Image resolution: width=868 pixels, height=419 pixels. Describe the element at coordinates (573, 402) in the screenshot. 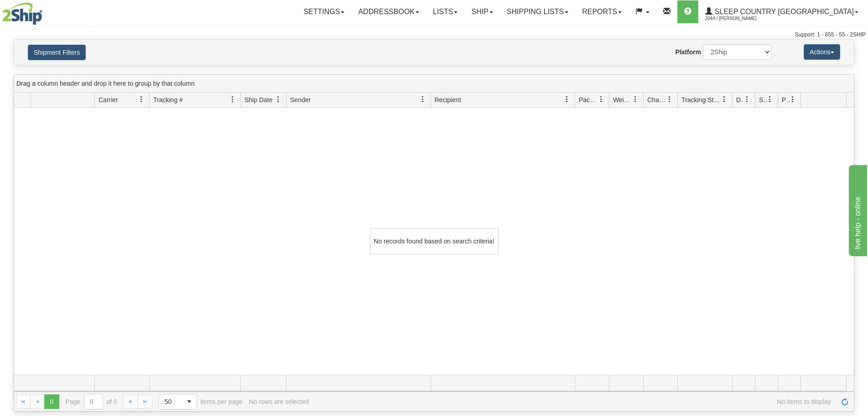

I see `span: No items to display` at that location.